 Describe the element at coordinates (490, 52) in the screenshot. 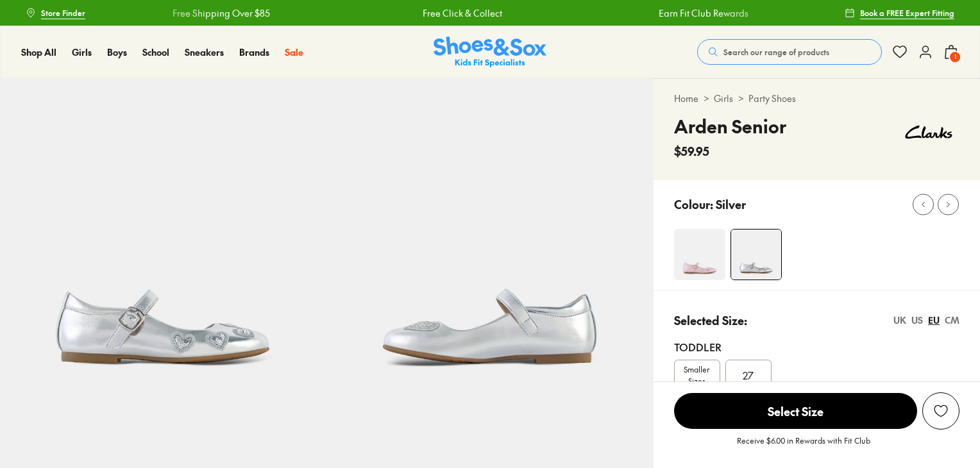

I see `img: SNS_Logo_Responsive.svg` at that location.